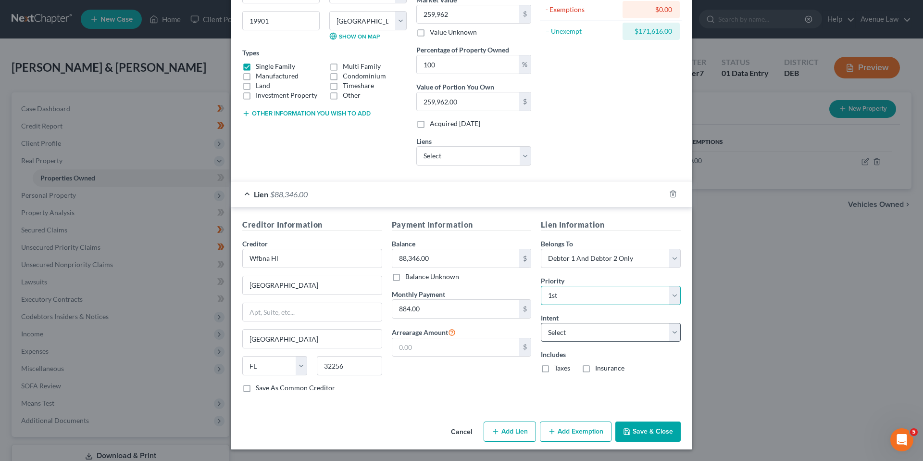 The width and height of the screenshot is (923, 461). What do you see at coordinates (312, 224) in the screenshot?
I see `h5: Creditor Information` at bounding box center [312, 224].